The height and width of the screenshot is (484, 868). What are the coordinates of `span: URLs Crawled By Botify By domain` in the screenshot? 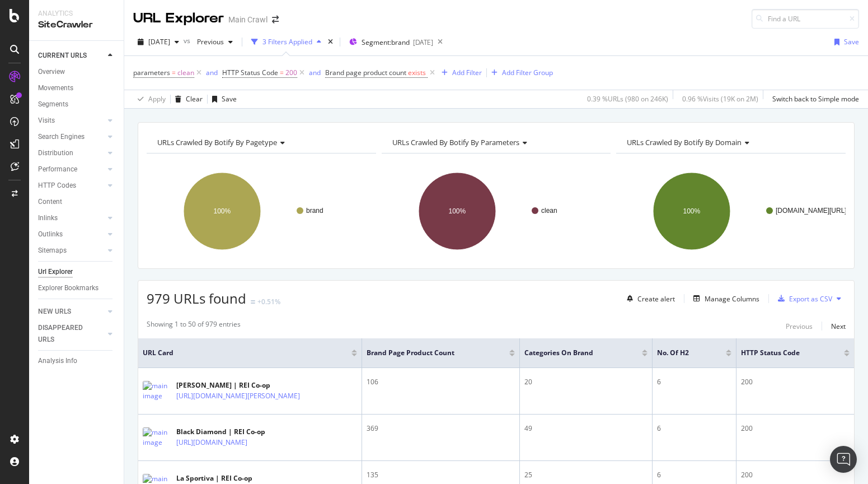 It's located at (684, 142).